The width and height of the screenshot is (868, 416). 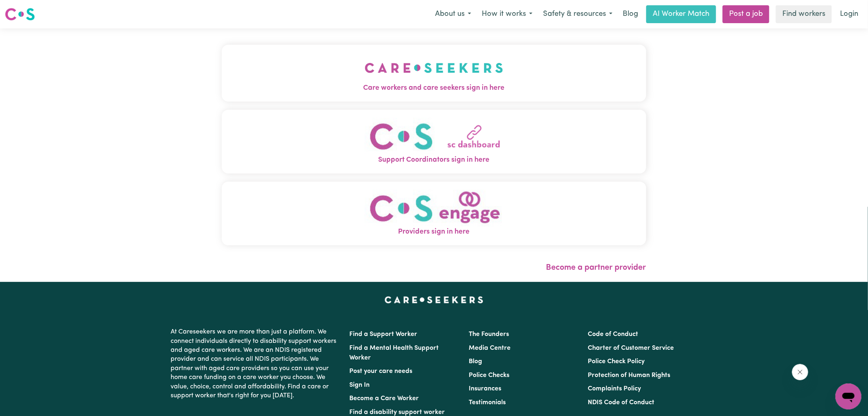 What do you see at coordinates (487, 402) in the screenshot?
I see `a: Testimonials` at bounding box center [487, 402].